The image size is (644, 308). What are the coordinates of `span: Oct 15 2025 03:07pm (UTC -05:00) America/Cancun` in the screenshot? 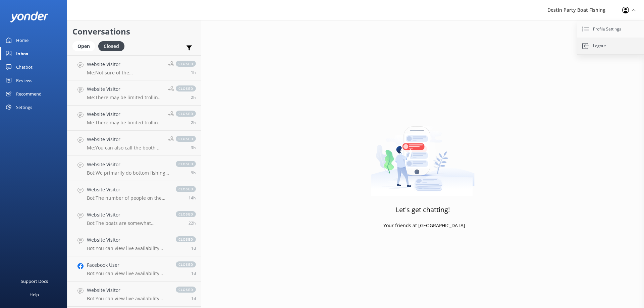 It's located at (193, 147).